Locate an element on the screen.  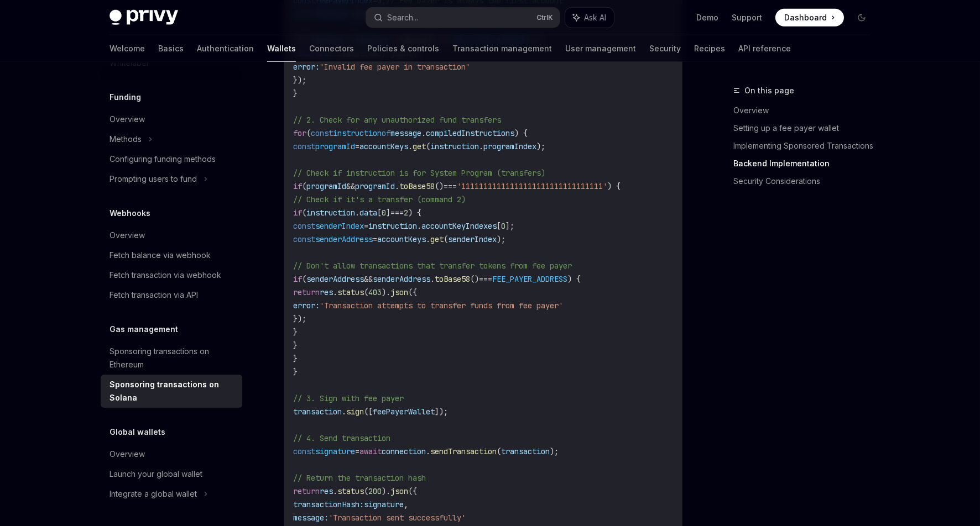
span: json is located at coordinates (399, 293).